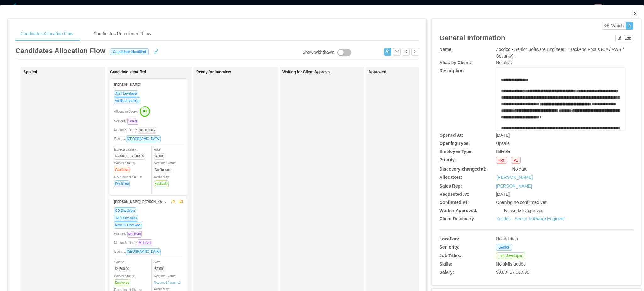 This screenshot has width=644, height=291. Describe the element at coordinates (122, 269) in the screenshot. I see `span: $4,500.00` at that location.